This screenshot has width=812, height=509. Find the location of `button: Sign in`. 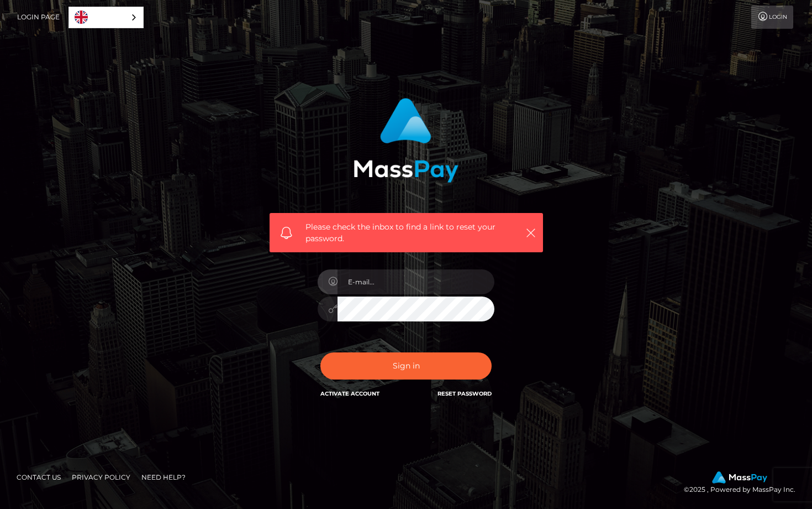

button: Sign in is located at coordinates (406, 366).